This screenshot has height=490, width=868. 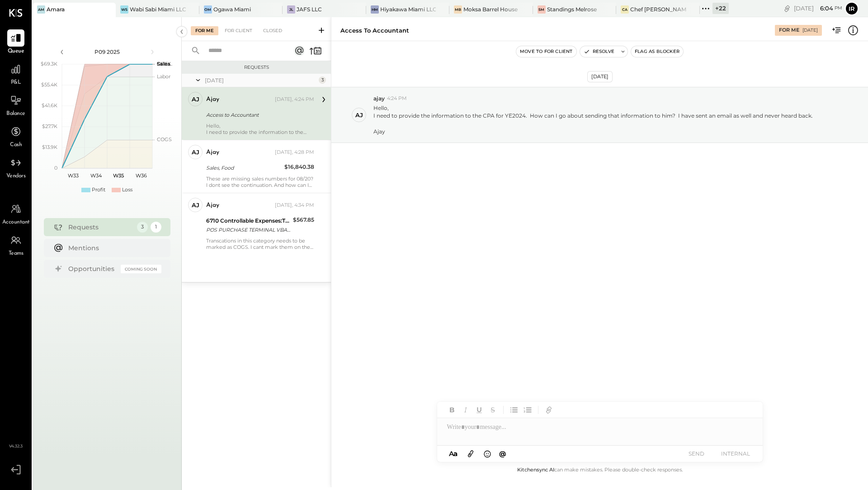 I want to click on div: $16,840.38, so click(x=299, y=167).